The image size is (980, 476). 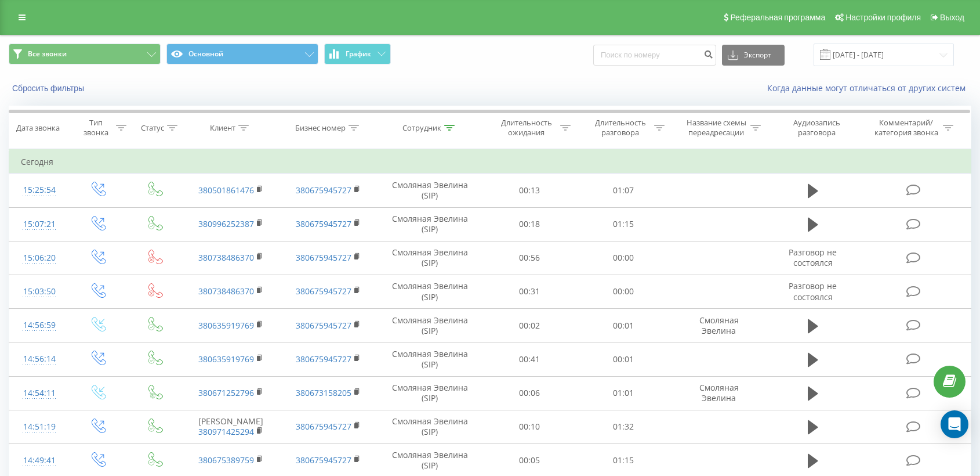 What do you see at coordinates (620, 128) in the screenshot?
I see `div: Длительность разговора` at bounding box center [620, 128].